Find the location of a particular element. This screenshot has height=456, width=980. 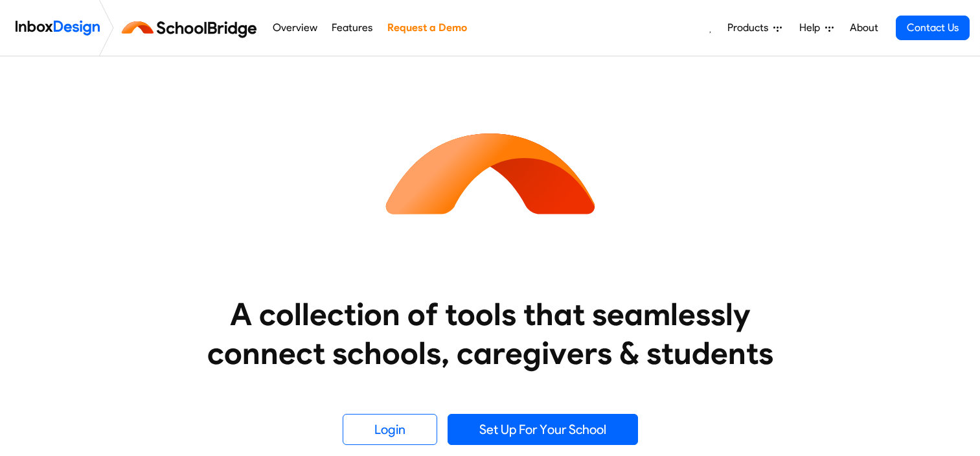

heading: A collection of tools that seamlessly connect schools, caregivers & students is located at coordinates (491, 333).